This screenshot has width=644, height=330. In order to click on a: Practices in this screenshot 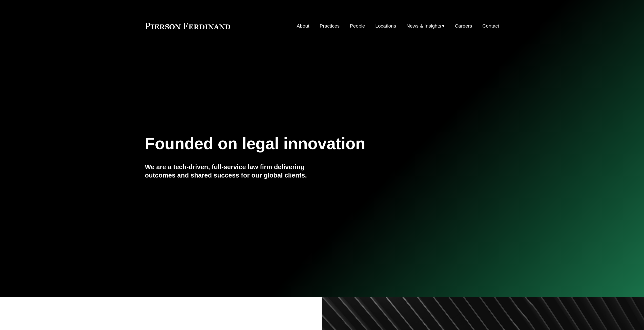, I will do `click(329, 26)`.